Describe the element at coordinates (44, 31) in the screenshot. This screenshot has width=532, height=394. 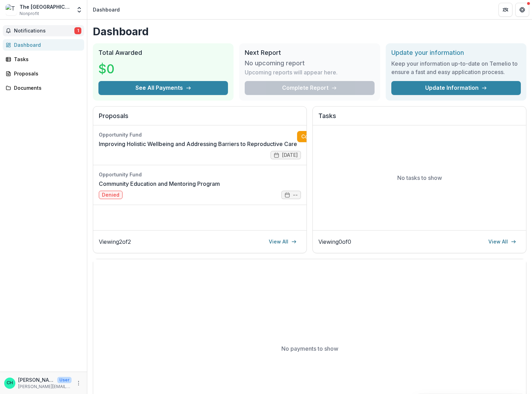
I see `span: Notifications` at that location.